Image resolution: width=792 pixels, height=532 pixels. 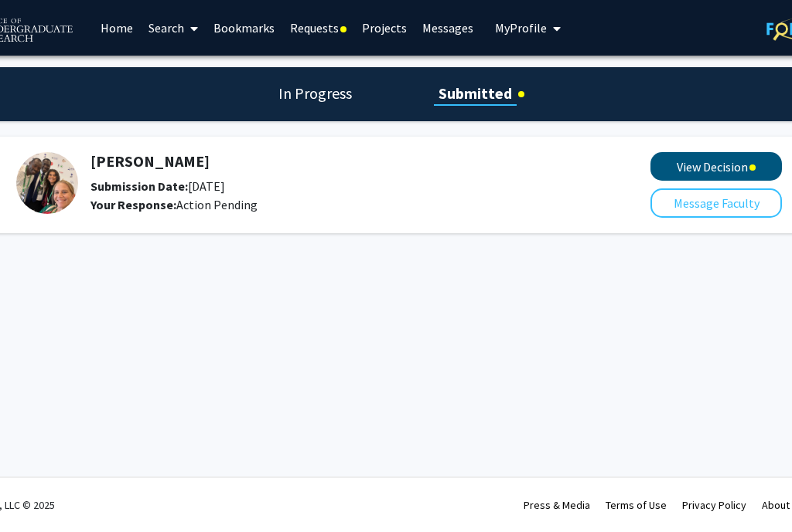 What do you see at coordinates (133, 205) in the screenshot?
I see `b: Your Response:` at bounding box center [133, 205].